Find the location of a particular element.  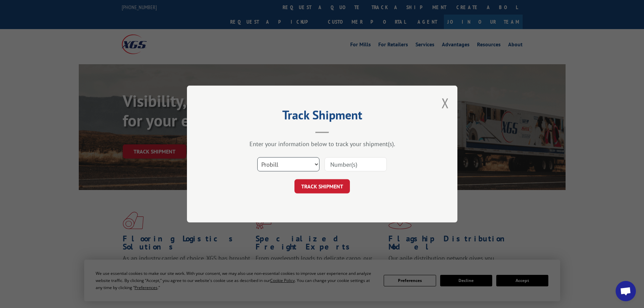

div: Enter your information below to track your shipment(s). is located at coordinates (322, 144).